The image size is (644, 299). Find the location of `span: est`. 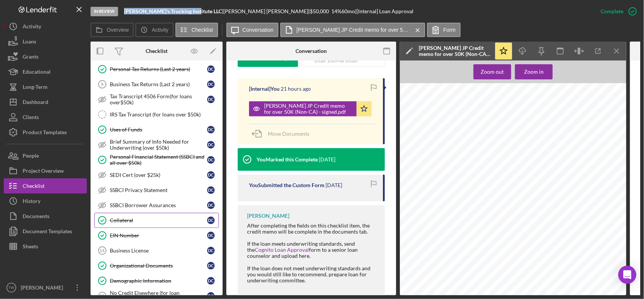

span: est is located at coordinates (485, 278).